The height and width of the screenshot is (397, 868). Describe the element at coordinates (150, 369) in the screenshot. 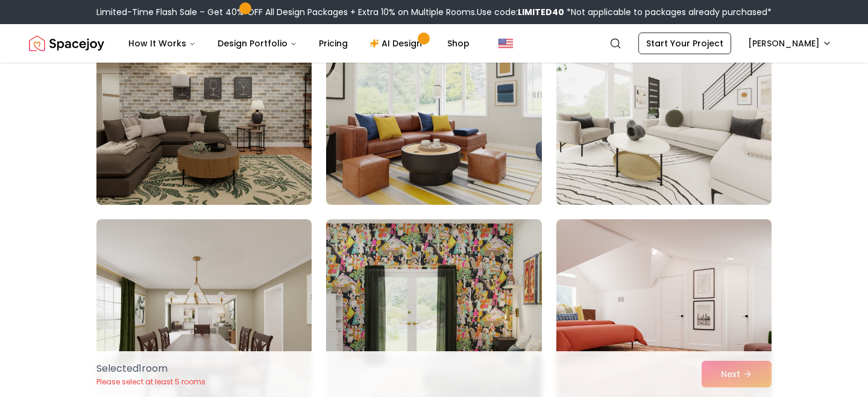

I see `p: Selected 1 room` at that location.